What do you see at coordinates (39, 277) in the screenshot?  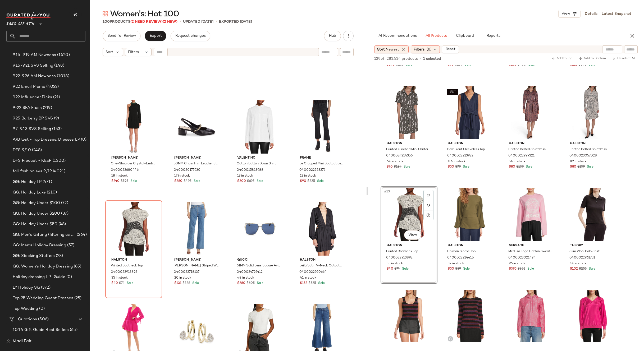 I see `span: Holiday dressing LP- Guide` at bounding box center [39, 277].